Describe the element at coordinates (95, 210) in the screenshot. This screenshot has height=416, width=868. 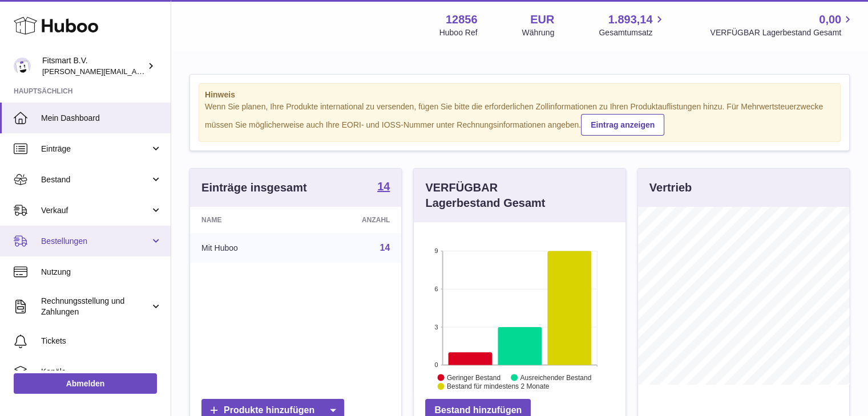
I see `span: Verkauf` at that location.